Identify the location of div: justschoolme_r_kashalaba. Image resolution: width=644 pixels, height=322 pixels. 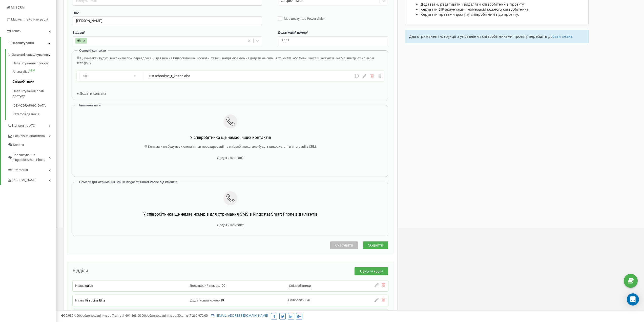
(226, 76).